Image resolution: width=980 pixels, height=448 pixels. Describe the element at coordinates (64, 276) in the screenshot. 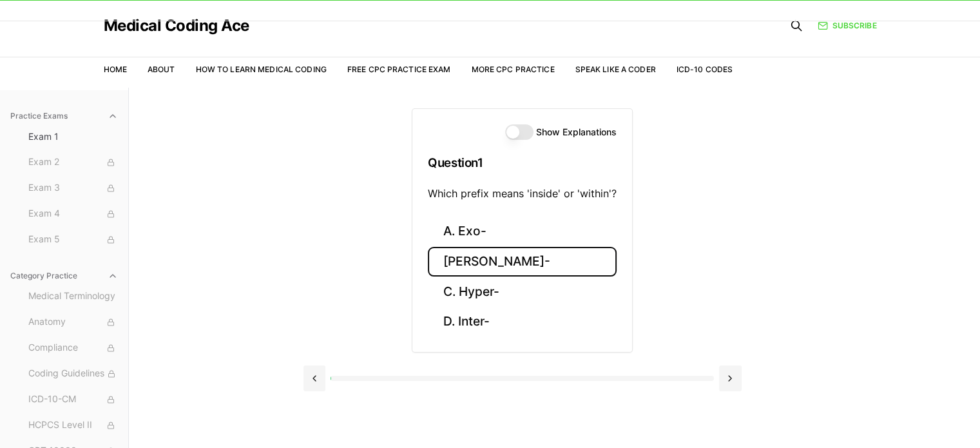

I see `button: Category Practice` at that location.